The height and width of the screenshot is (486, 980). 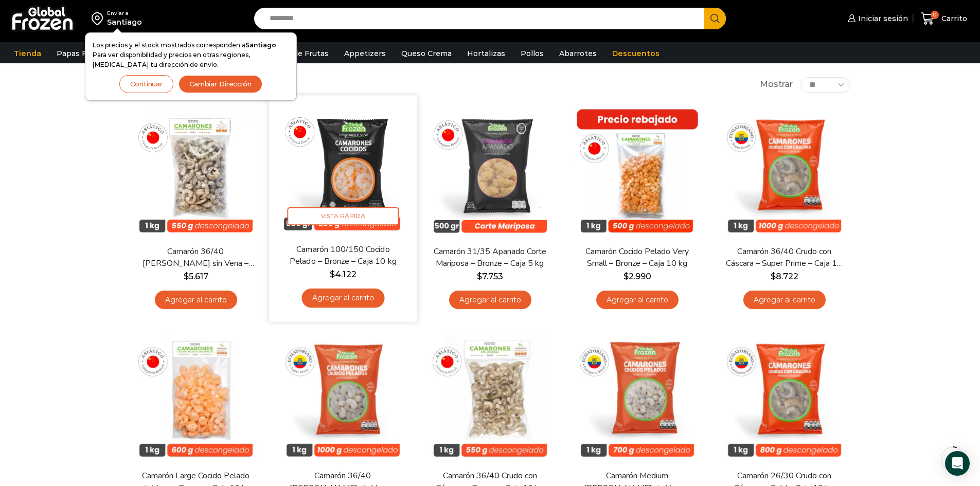 What do you see at coordinates (490, 276) in the screenshot?
I see `bdi: 7.753` at bounding box center [490, 276].